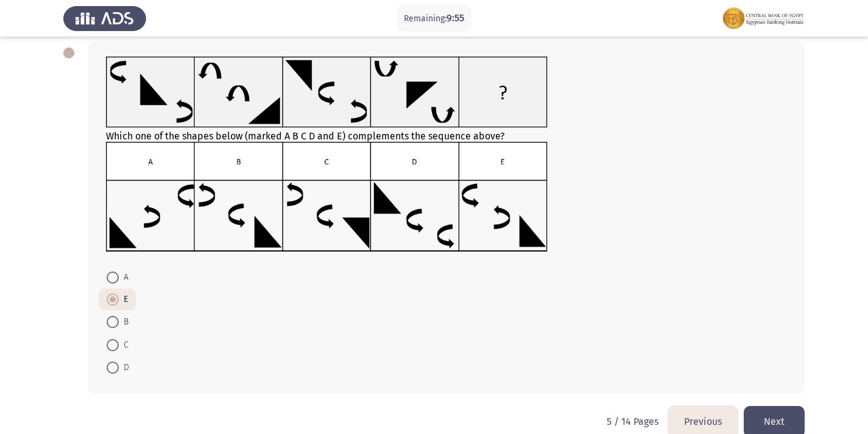 Image resolution: width=868 pixels, height=434 pixels. Describe the element at coordinates (455, 17) in the screenshot. I see `span: 9:55` at that location.